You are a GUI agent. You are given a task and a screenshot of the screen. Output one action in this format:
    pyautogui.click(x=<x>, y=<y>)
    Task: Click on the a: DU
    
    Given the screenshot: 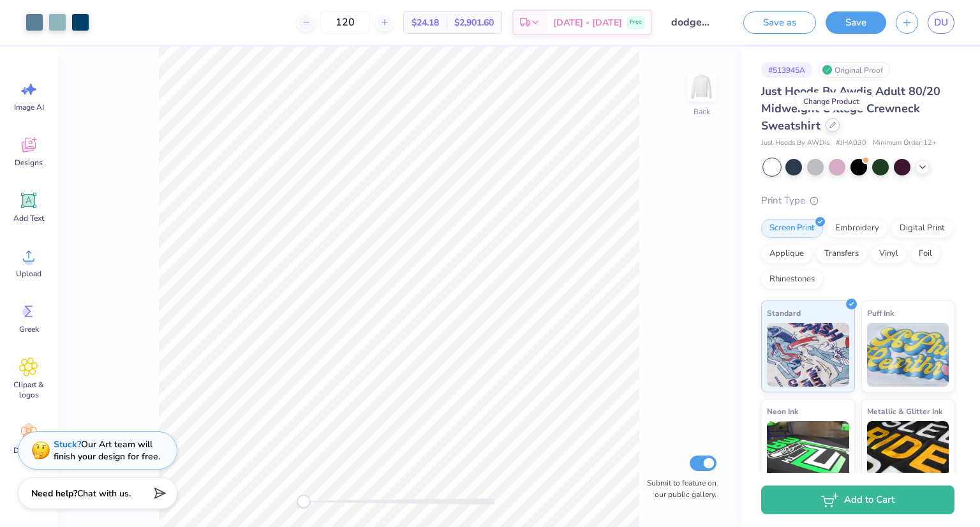 What is the action you would take?
    pyautogui.click(x=941, y=22)
    